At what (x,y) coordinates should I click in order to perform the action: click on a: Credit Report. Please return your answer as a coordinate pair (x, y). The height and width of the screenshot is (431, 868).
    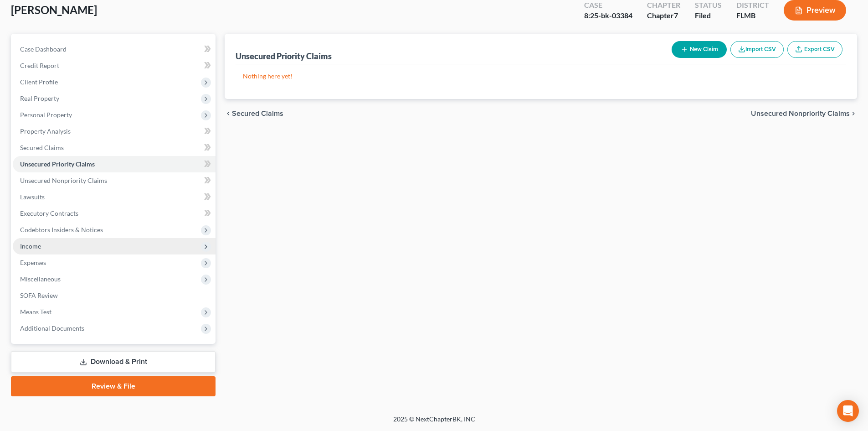
    Looking at the image, I should click on (114, 65).